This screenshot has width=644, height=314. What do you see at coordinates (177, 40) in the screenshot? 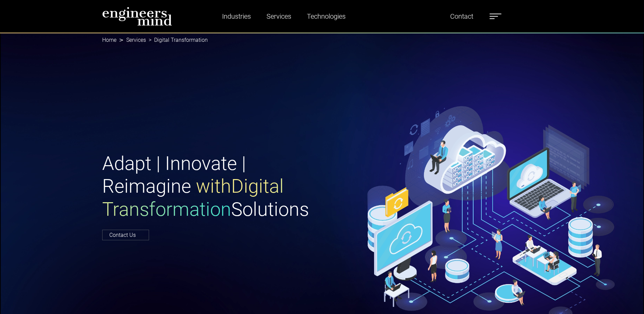
I see `li: Digital Transformation` at bounding box center [177, 40].